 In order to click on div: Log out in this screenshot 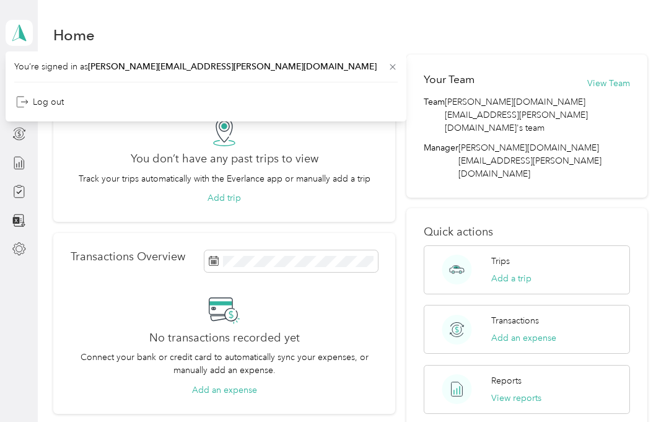, I will do `click(40, 102)`.